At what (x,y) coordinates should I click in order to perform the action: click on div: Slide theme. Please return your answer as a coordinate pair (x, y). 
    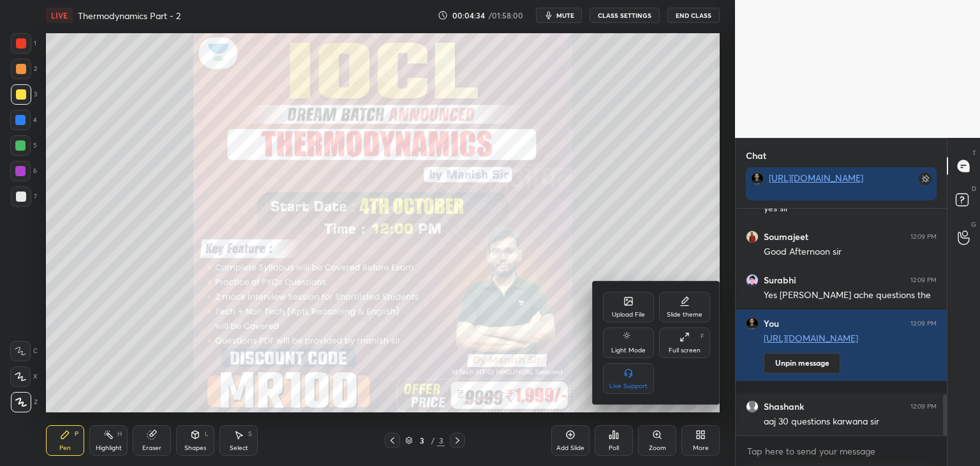
    Looking at the image, I should click on (685, 315).